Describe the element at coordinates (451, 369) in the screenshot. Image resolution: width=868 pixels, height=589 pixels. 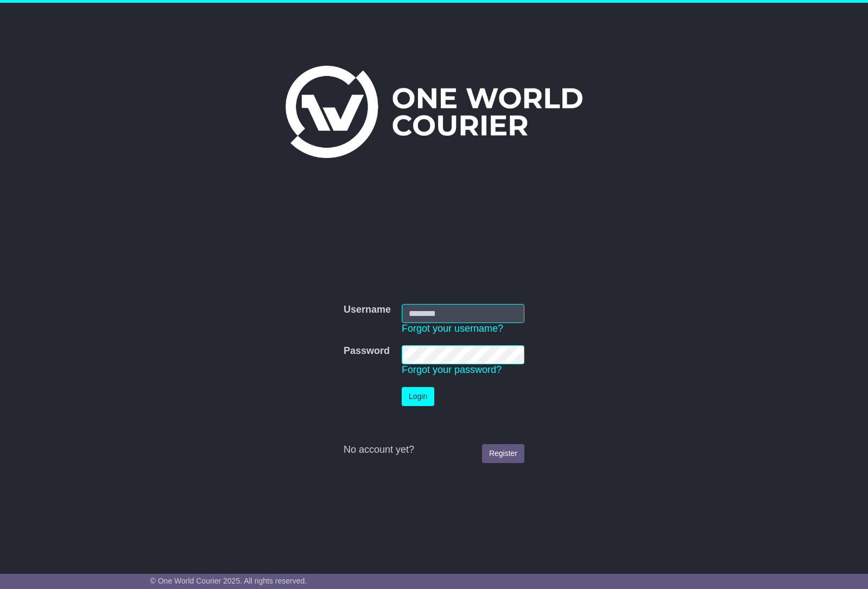
I see `a: Forgot your password?` at that location.